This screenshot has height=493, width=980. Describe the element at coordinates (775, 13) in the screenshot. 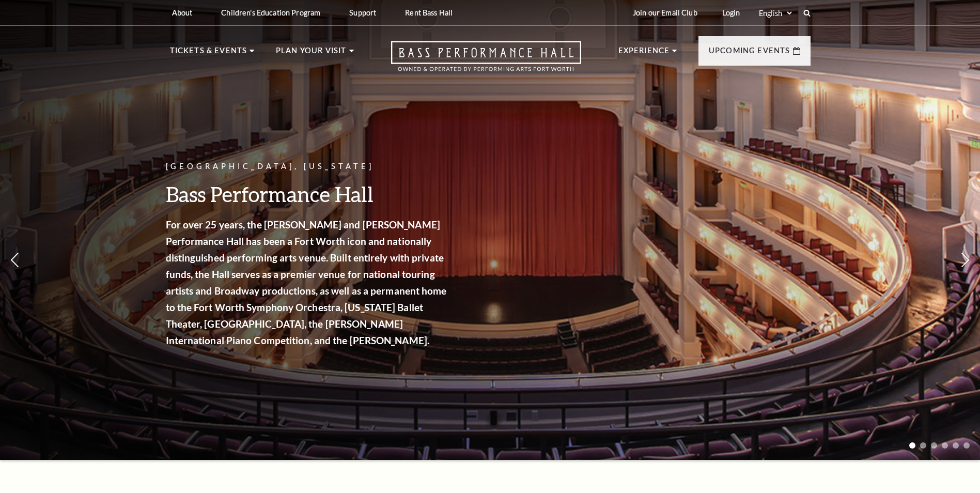

I see `select: Select:` at that location.